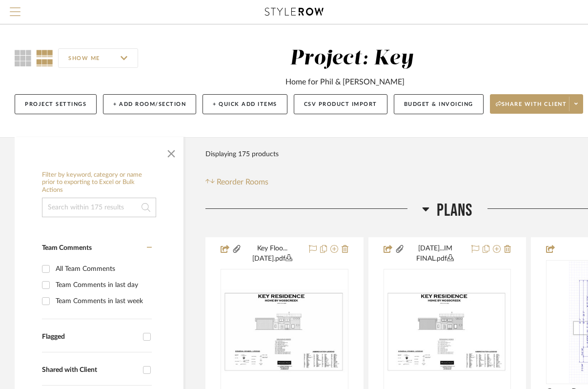  What do you see at coordinates (171, 152) in the screenshot?
I see `button: Close` at bounding box center [171, 152].